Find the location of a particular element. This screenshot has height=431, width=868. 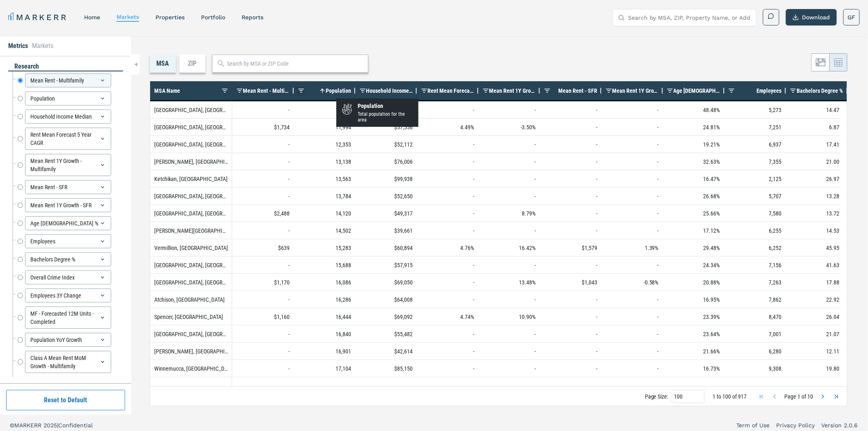

div: 14.53% is located at coordinates (817, 230).